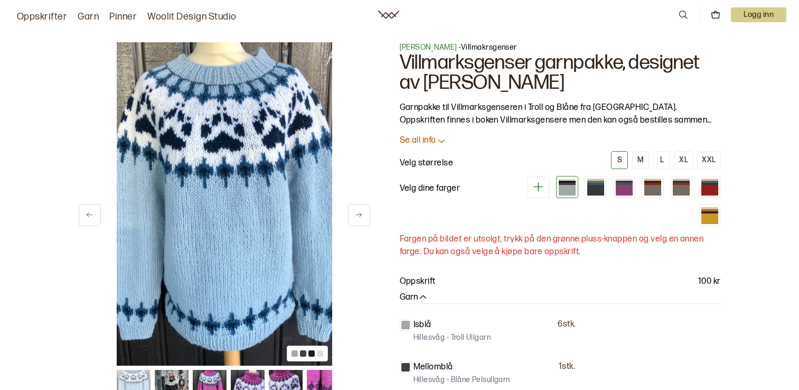 The width and height of the screenshot is (799, 390). I want to click on button: S, so click(619, 160).